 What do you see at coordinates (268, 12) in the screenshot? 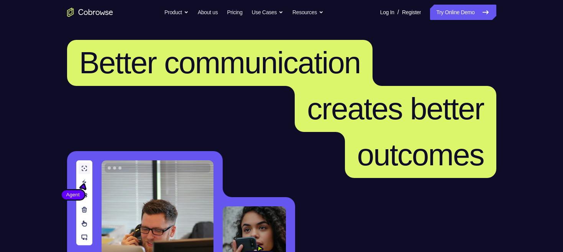
I see `button: Use Cases` at bounding box center [268, 12].